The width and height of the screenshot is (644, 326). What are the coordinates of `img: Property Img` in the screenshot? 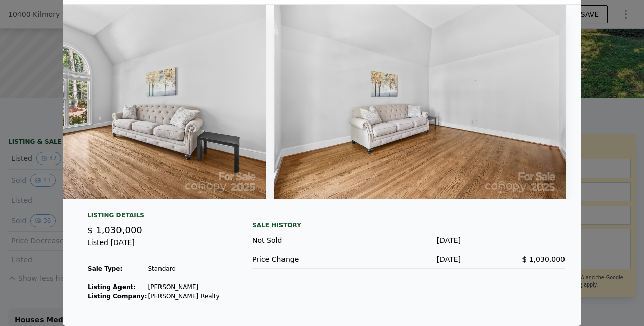 It's located at (419, 102).